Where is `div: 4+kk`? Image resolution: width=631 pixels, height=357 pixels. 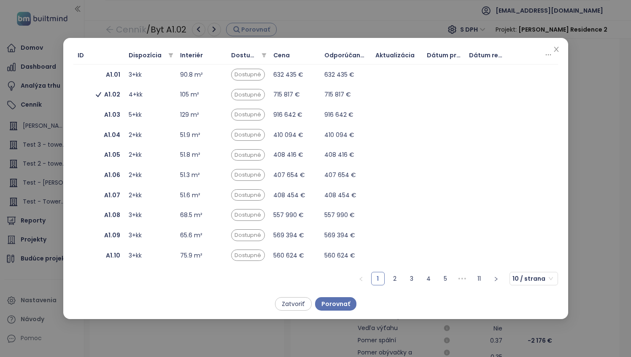 div: 4+kk is located at coordinates (150, 94).